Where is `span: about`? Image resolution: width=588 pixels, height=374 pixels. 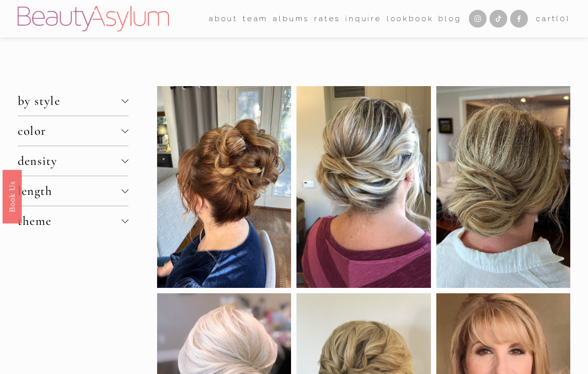 span: about is located at coordinates (223, 19).